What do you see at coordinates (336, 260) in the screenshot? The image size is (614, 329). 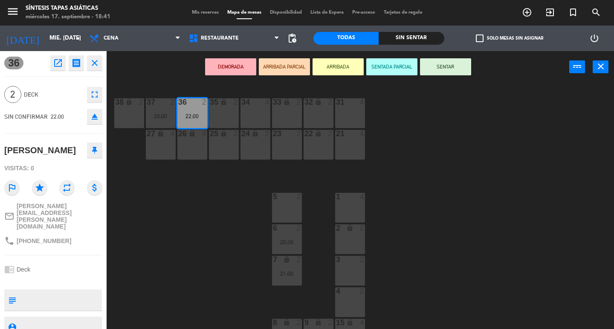 I see `div: 3` at bounding box center [336, 260].